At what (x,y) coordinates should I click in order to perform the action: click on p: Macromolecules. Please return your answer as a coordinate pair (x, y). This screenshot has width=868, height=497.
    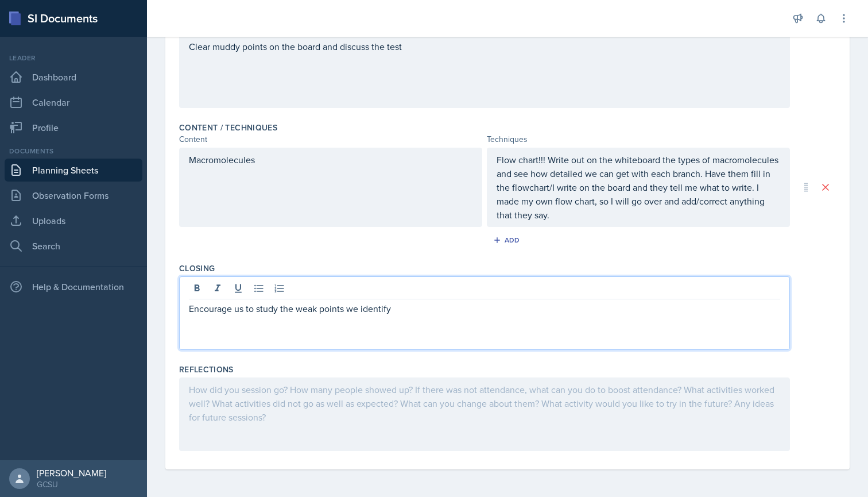
    Looking at the image, I should click on (331, 160).